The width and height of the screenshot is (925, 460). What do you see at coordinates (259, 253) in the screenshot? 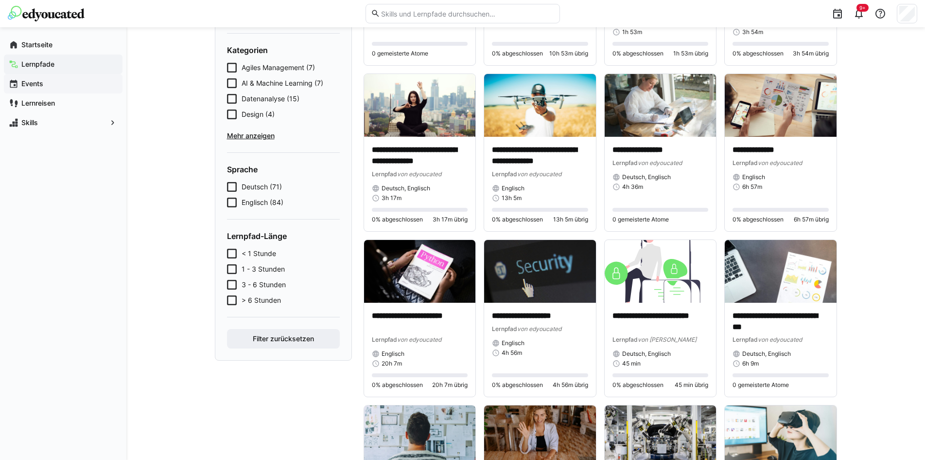
I see `span: < 1 Stunde` at bounding box center [259, 253].